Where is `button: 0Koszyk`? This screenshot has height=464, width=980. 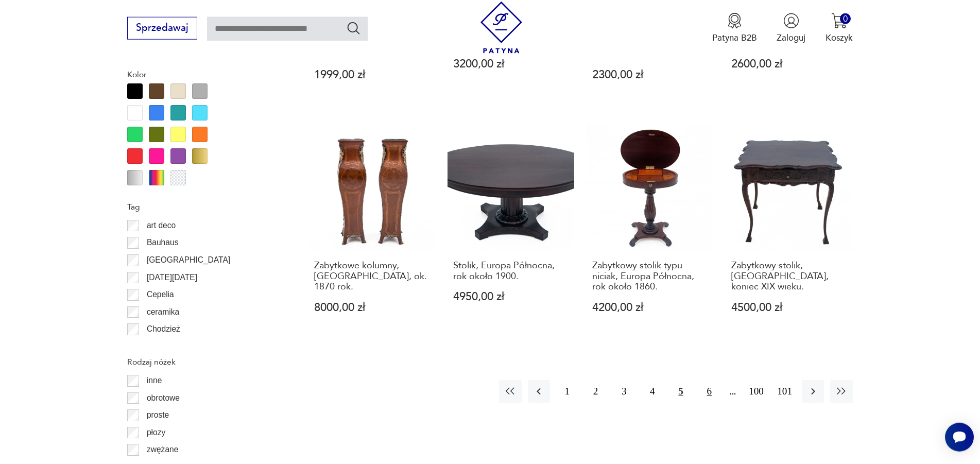 button: 0Koszyk is located at coordinates (838, 28).